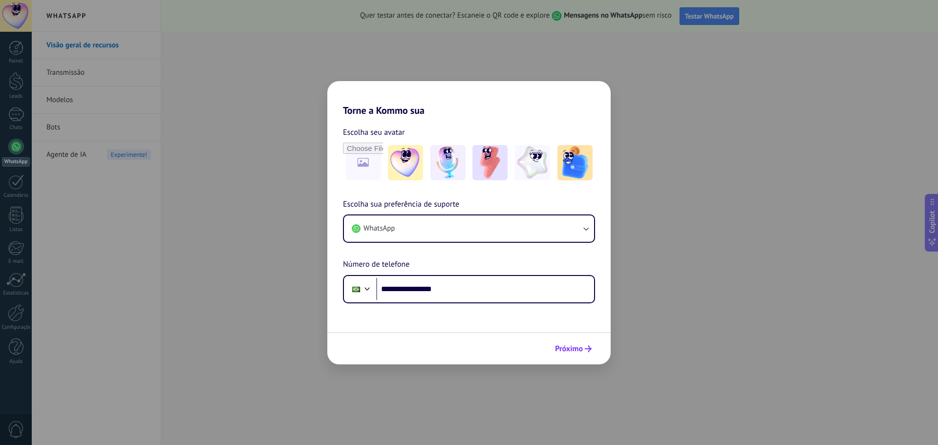  Describe the element at coordinates (469, 229) in the screenshot. I see `button: WhatsApp` at that location.